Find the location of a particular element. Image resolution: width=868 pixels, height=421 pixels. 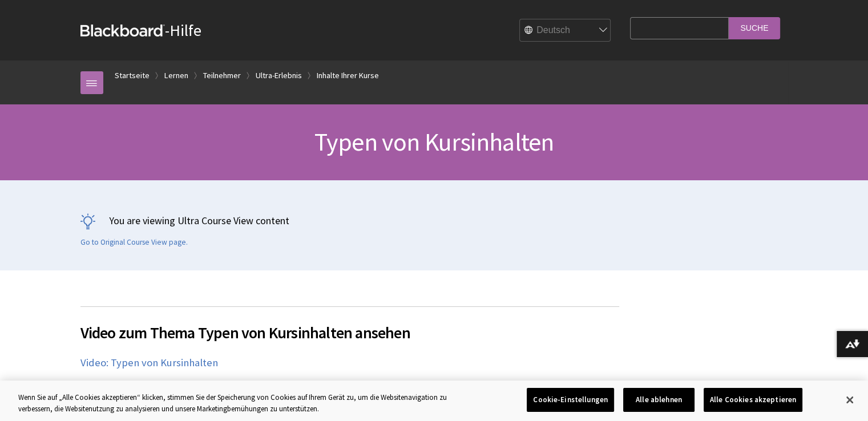

a: Go to Original Course View page. is located at coordinates (134, 243).